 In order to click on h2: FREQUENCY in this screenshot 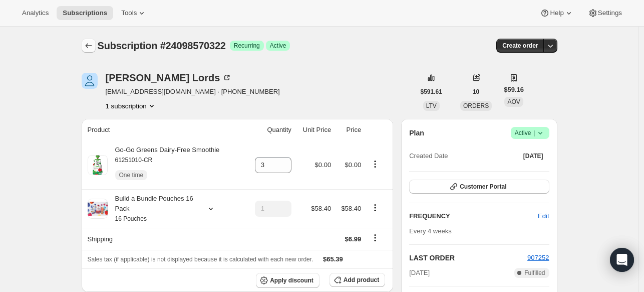, I will do `click(473, 216)`.